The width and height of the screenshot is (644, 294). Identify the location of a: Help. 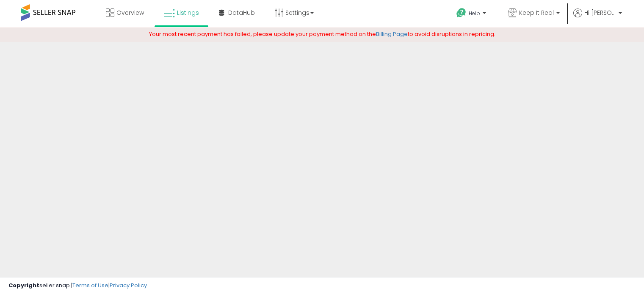
(472, 14).